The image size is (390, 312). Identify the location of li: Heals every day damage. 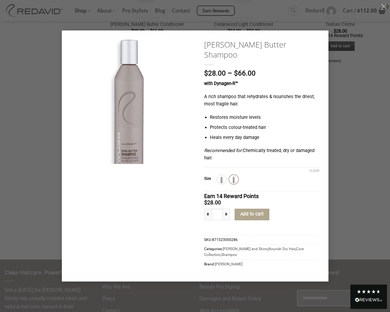
(264, 138).